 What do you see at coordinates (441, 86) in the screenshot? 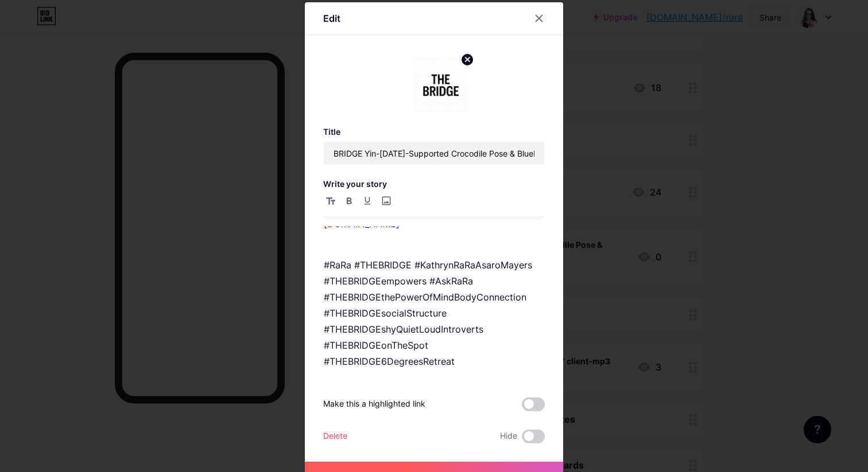
I see `img: link_thumbnail` at bounding box center [441, 86].